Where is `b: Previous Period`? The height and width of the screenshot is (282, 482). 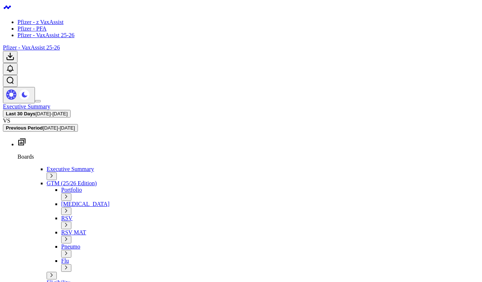 b: Previous Period is located at coordinates (24, 128).